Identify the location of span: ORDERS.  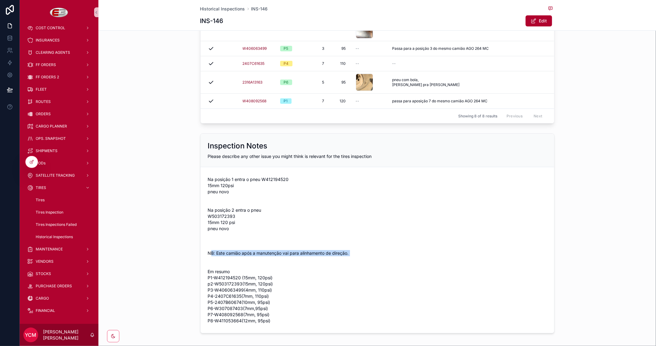
(43, 114).